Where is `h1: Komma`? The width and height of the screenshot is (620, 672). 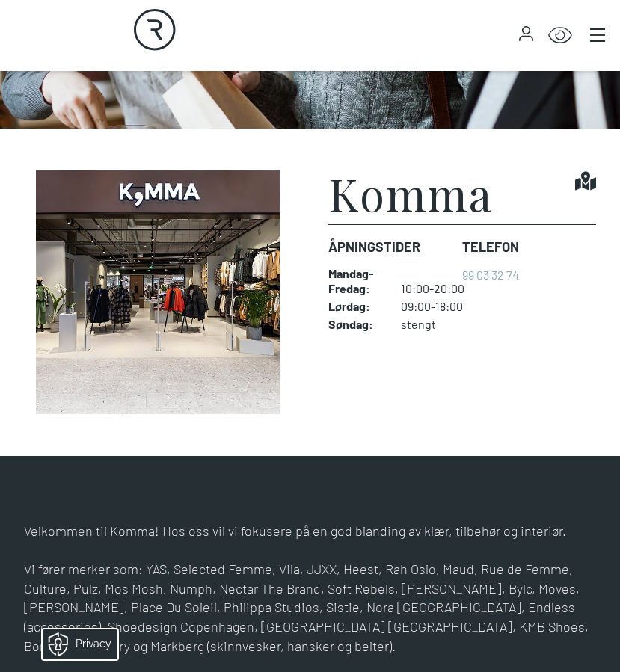
h1: Komma is located at coordinates (411, 193).